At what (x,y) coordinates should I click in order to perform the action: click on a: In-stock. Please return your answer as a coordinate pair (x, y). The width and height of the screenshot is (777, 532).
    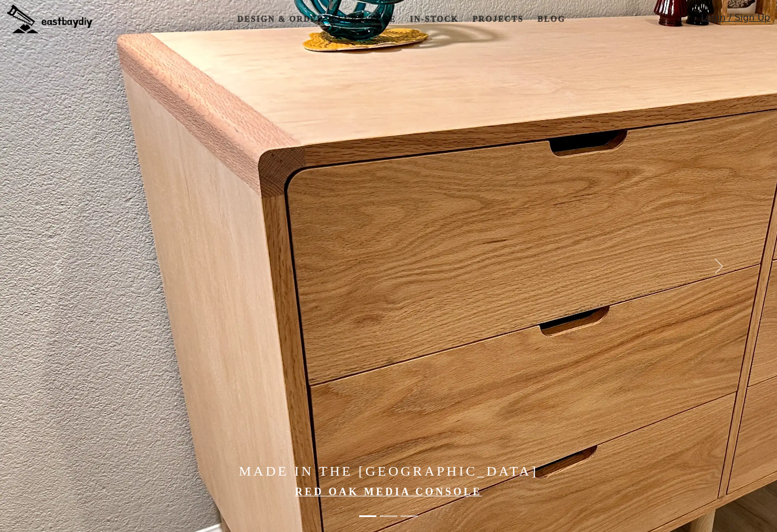
    Looking at the image, I should click on (434, 19).